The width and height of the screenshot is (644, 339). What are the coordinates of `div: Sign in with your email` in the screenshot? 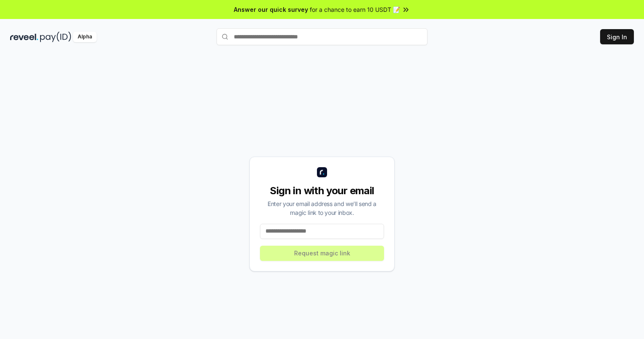 It's located at (322, 191).